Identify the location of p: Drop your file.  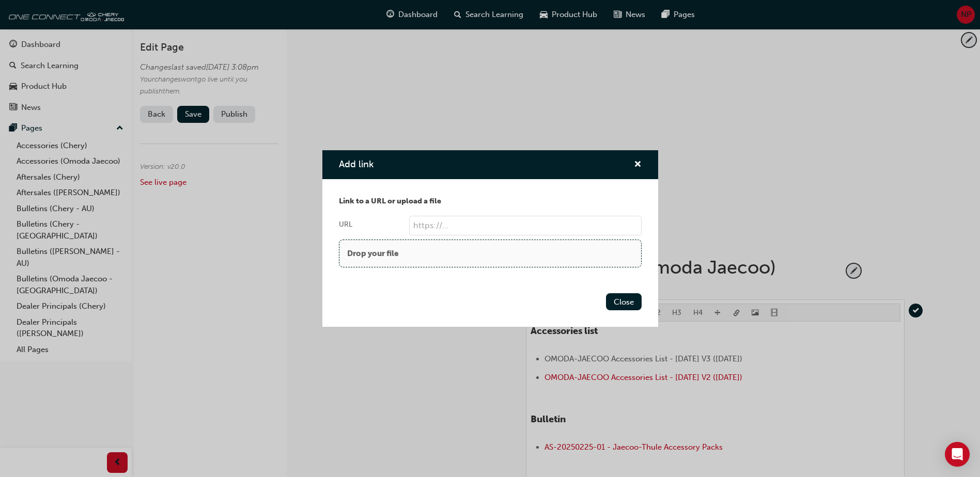
(373, 254).